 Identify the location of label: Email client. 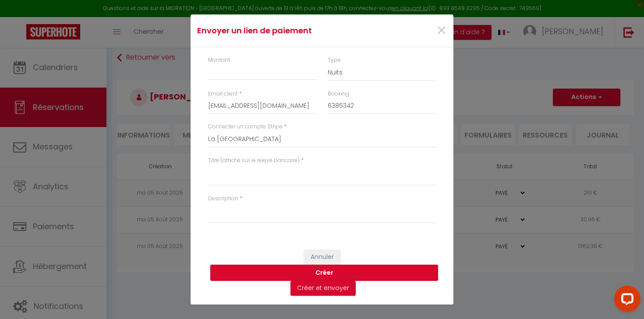
(223, 94).